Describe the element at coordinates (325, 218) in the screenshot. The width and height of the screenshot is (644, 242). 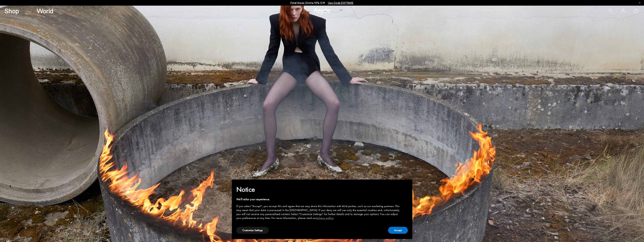
I see `a: privacy policy` at that location.